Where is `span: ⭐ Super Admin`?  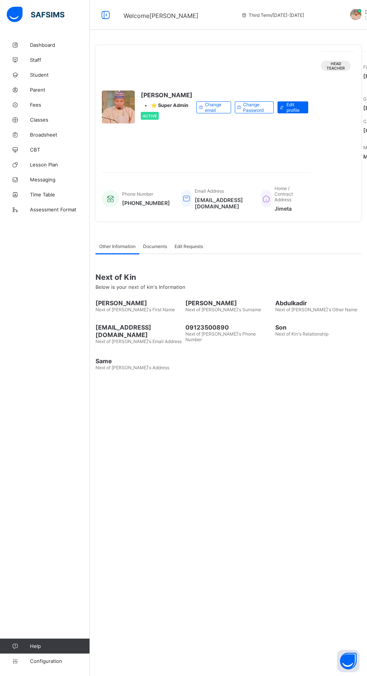
span: ⭐ Super Admin is located at coordinates (169, 105).